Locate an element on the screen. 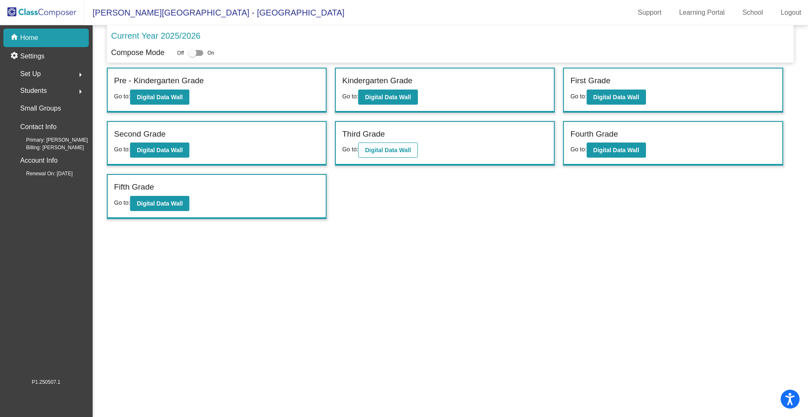  p: Compose Mode is located at coordinates (138, 53).